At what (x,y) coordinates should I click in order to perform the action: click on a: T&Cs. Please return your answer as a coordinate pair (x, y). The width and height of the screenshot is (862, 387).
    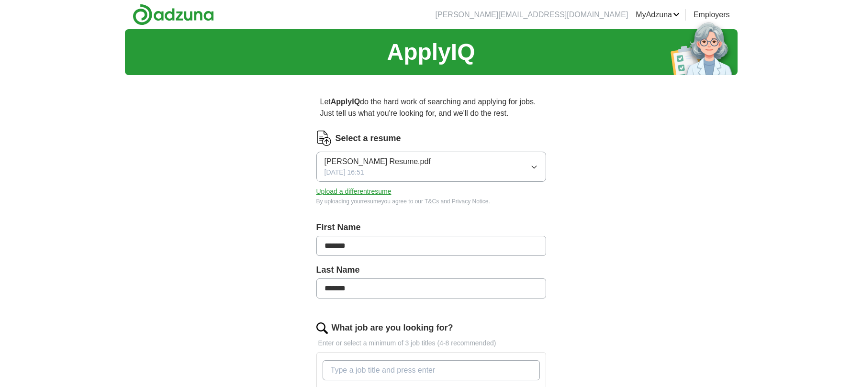
    Looking at the image, I should click on (432, 201).